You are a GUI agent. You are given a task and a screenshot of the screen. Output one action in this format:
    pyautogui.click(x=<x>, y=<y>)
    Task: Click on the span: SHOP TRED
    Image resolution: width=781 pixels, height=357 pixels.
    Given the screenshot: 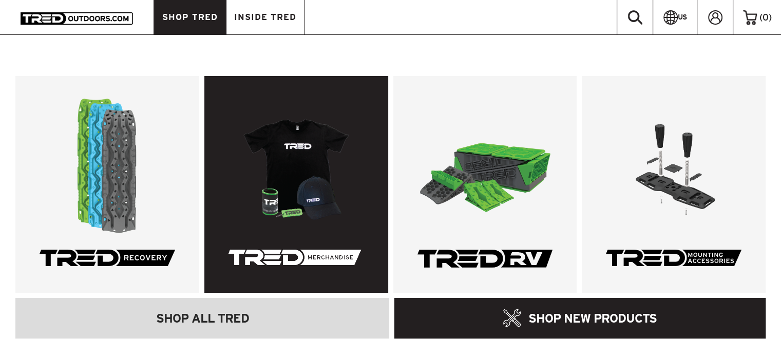 What is the action you would take?
    pyautogui.click(x=190, y=17)
    